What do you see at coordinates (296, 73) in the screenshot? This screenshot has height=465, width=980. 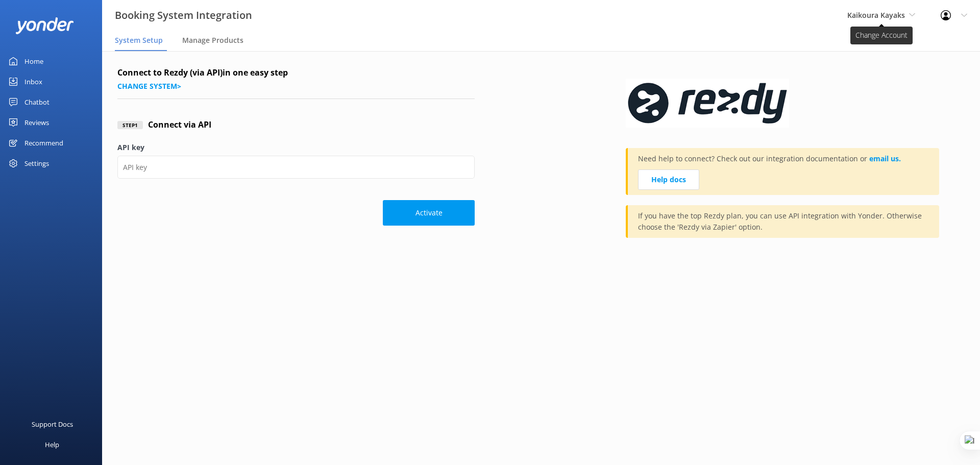 I see `h4: Connect to Rezdy (via API) in one easy step` at bounding box center [296, 73].